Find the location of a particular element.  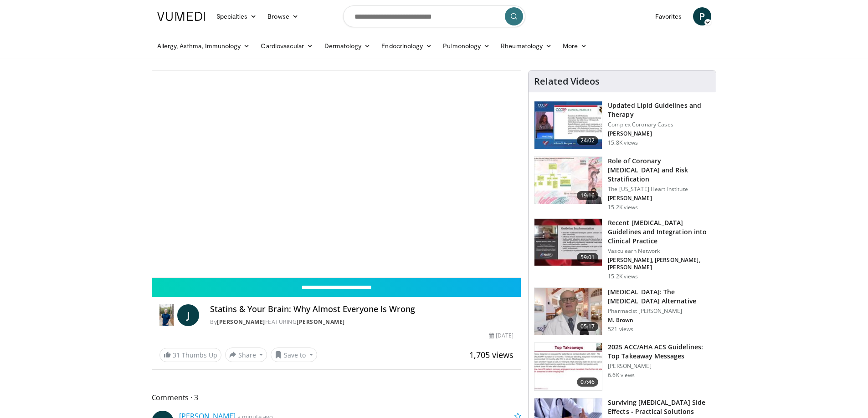

a: Rheumatology is located at coordinates (526, 46).